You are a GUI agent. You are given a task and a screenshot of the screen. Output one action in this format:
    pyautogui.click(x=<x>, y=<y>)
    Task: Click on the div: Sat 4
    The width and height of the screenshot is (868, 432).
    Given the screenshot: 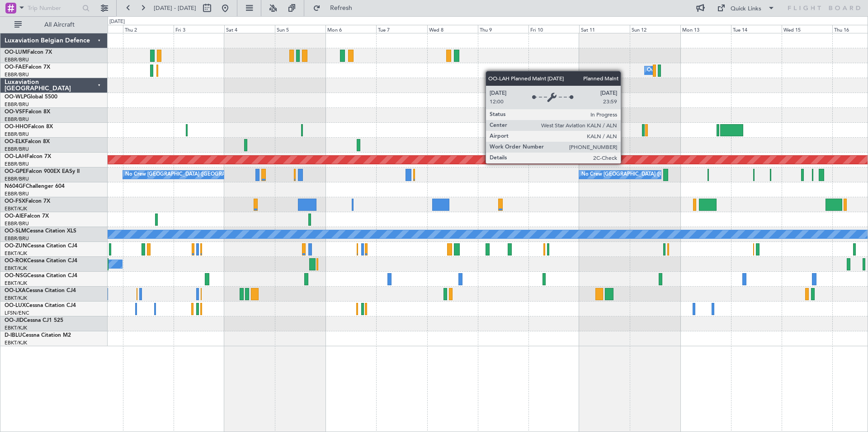 What is the action you would take?
    pyautogui.click(x=250, y=29)
    